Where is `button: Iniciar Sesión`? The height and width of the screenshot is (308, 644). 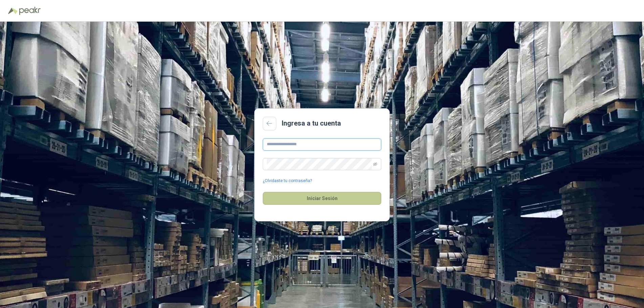
button: Iniciar Sesión is located at coordinates (322, 198).